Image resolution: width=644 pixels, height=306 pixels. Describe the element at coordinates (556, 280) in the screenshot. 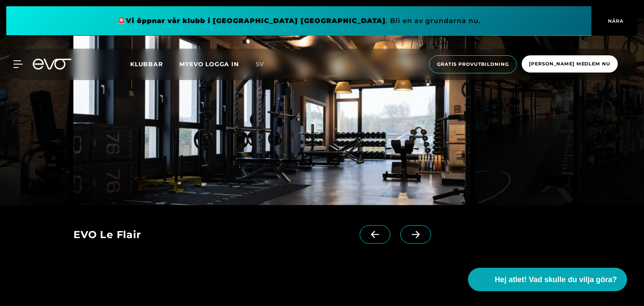

I see `font: Hej atlet! Vad skulle du vilja göra?` at that location.